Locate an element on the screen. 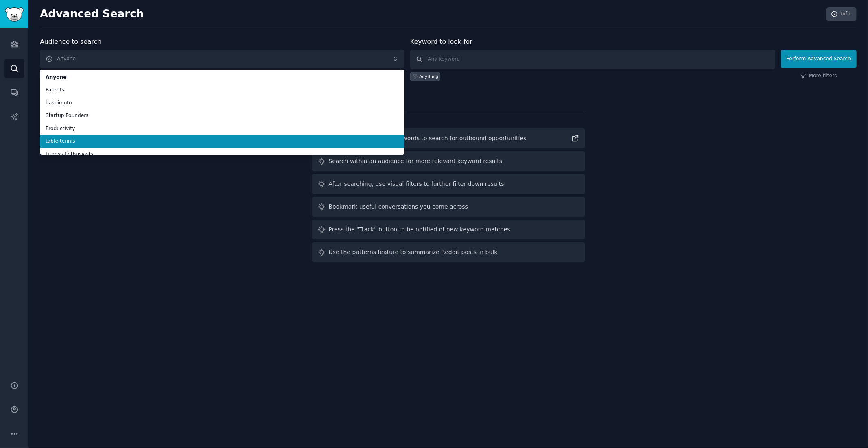 The image size is (868, 448). div: Use the patterns feature to summarize Reddit posts in bulk is located at coordinates (413, 252).